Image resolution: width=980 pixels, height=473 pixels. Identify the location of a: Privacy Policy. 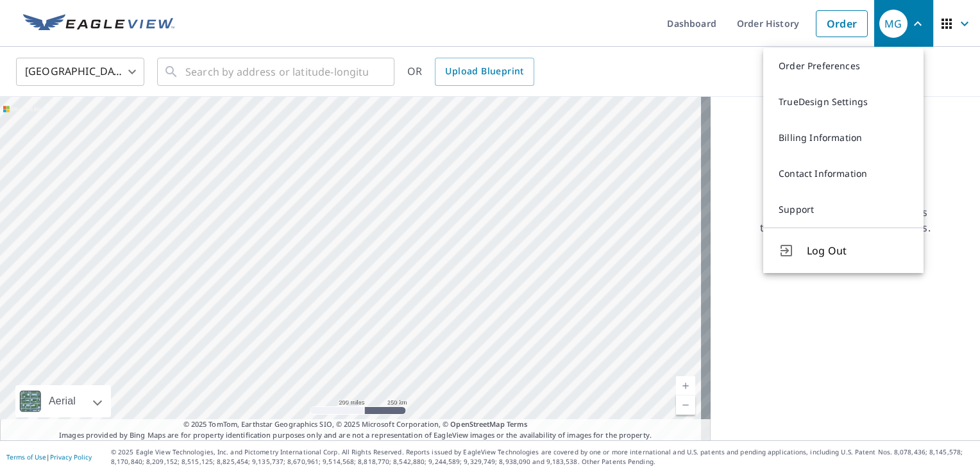
(71, 457).